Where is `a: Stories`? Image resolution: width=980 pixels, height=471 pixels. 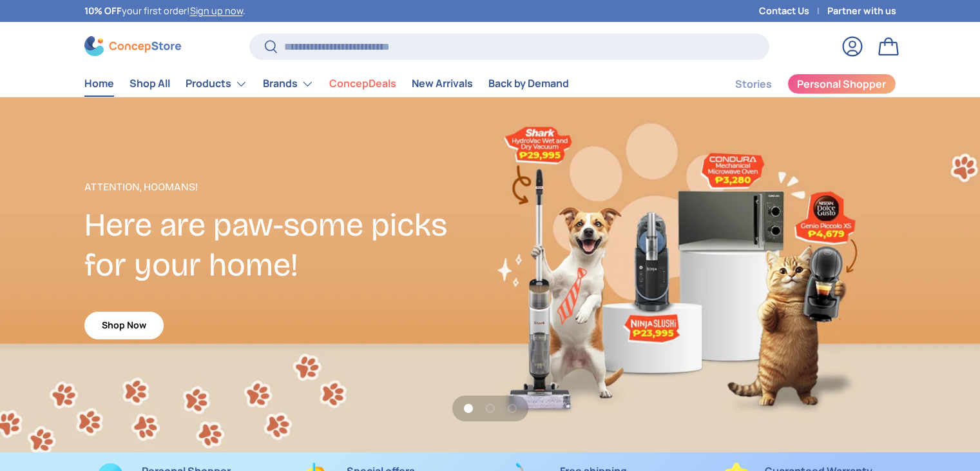
a: Stories is located at coordinates (753, 84).